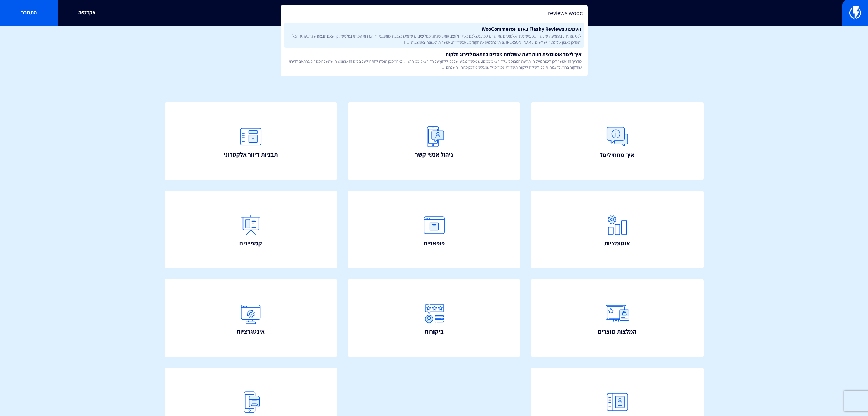 The height and width of the screenshot is (416, 868). Describe the element at coordinates (434, 43) in the screenshot. I see `h1: איך אפשר לעזור?` at that location.